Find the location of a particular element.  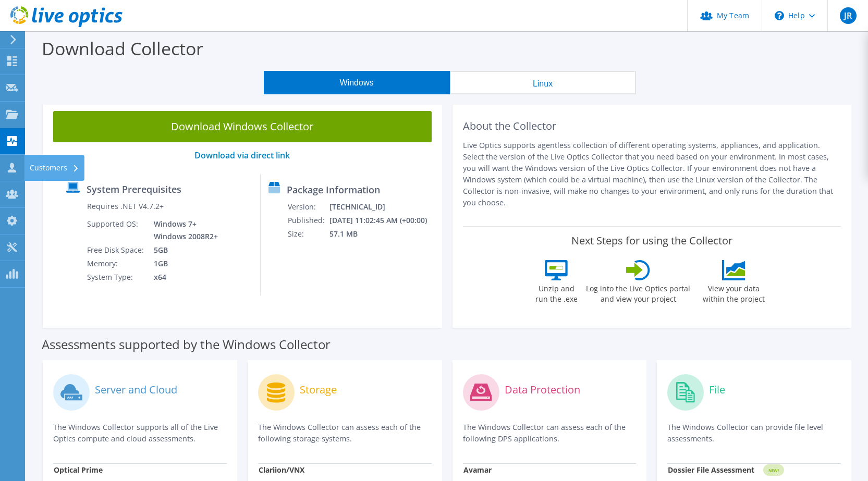

strong: Avamar is located at coordinates (477, 470).